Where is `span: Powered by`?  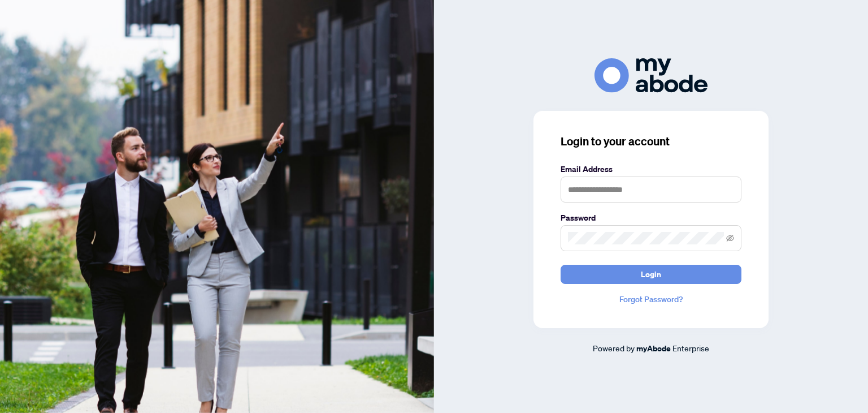 span: Powered by is located at coordinates (614, 348).